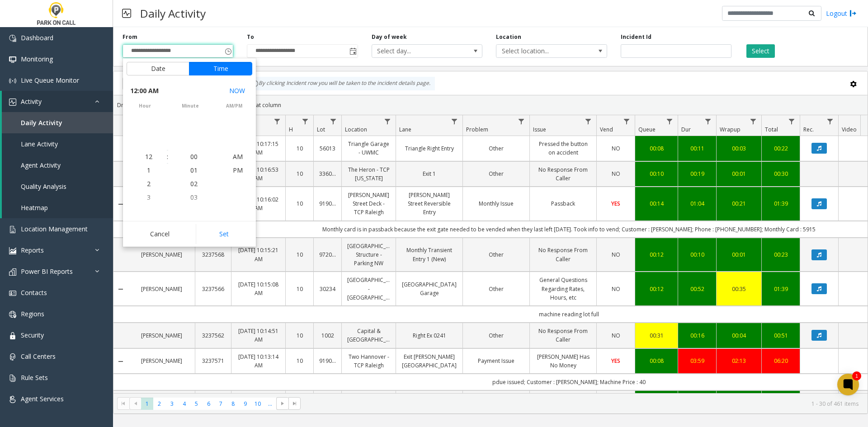 This screenshot has width=868, height=427. Describe the element at coordinates (781, 255) in the screenshot. I see `a: 00:23` at that location.